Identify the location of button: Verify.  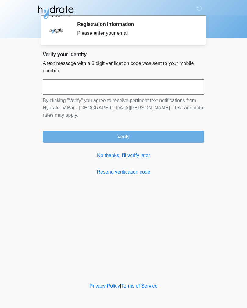
(123, 137).